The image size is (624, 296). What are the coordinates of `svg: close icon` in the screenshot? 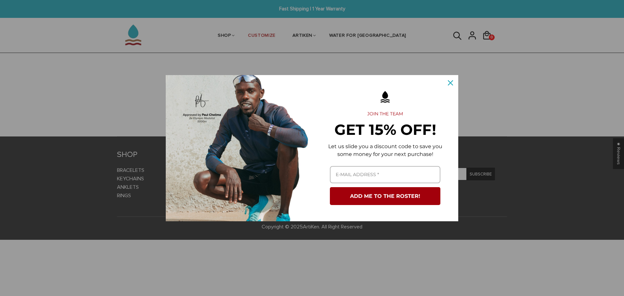 It's located at (451, 83).